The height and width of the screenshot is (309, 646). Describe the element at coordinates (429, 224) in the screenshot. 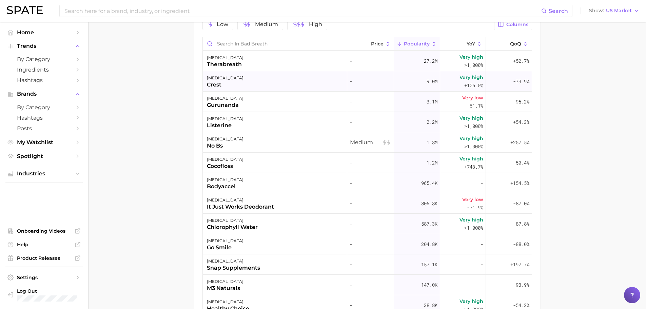

I see `span: 587.3k` at that location.